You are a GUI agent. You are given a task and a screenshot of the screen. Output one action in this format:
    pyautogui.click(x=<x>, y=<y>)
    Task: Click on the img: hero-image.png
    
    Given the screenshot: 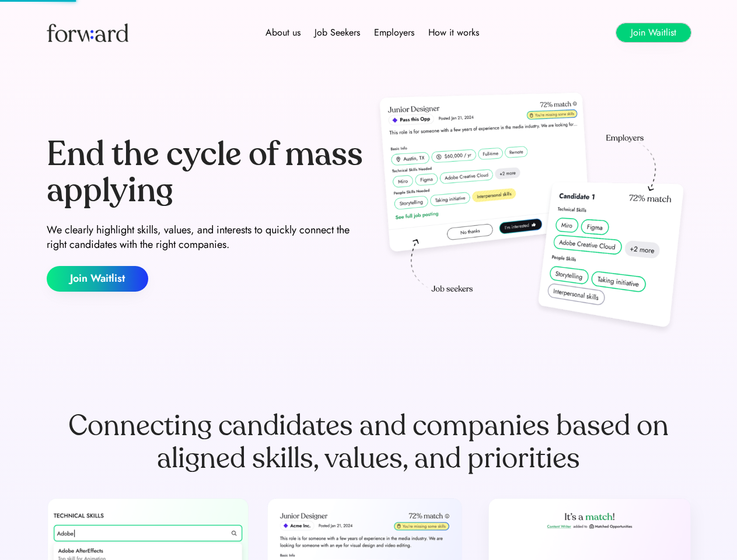 What is the action you would take?
    pyautogui.click(x=532, y=214)
    